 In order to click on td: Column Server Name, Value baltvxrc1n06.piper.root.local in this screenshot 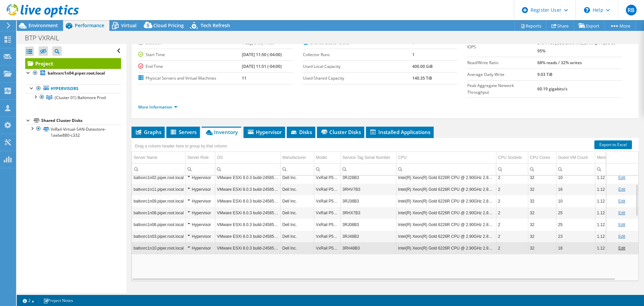, I will do `click(159, 224)`.